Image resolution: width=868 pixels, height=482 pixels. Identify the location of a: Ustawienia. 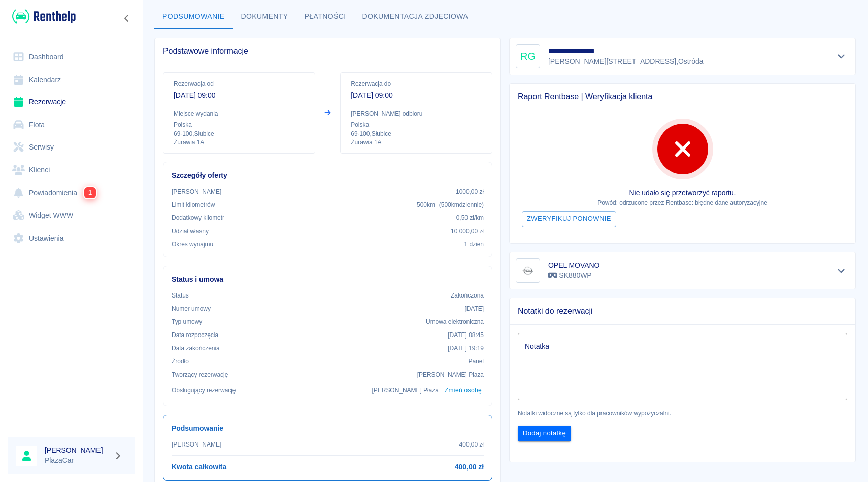
(71, 238).